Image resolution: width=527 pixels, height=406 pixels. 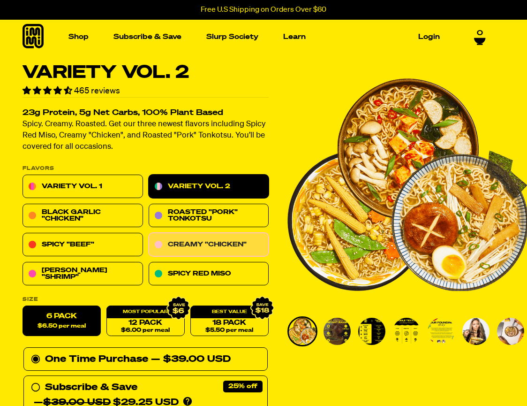 What do you see at coordinates (254, 37) in the screenshot?
I see `nav: Main navigation` at bounding box center [254, 37].